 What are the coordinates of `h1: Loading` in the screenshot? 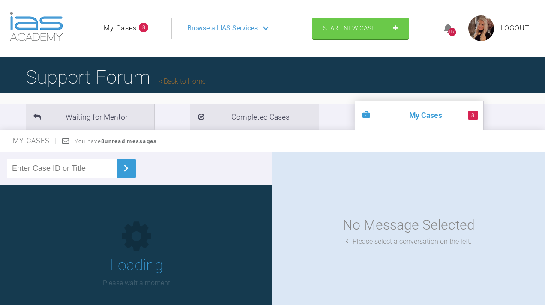 It's located at (136, 266).